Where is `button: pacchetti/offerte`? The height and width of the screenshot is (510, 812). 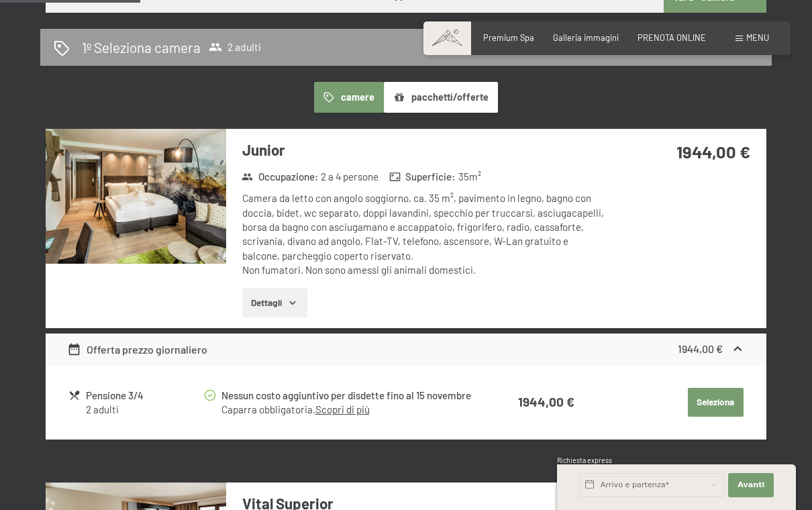 button: pacchetti/offerte is located at coordinates (441, 97).